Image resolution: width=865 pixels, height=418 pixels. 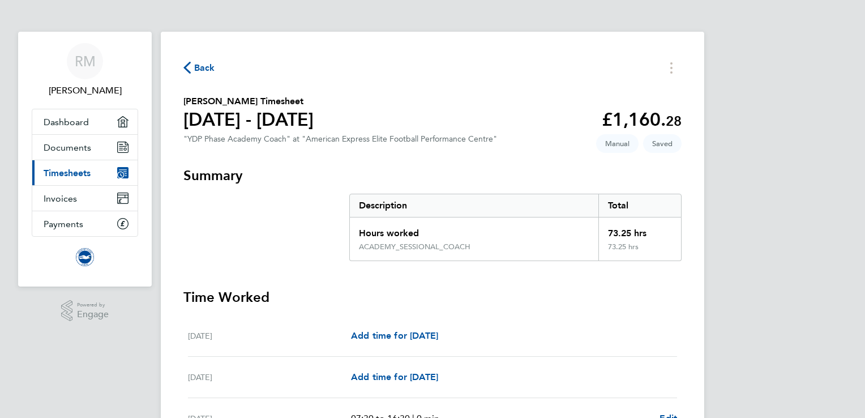 What do you see at coordinates (67, 147) in the screenshot?
I see `span: Documents` at bounding box center [67, 147].